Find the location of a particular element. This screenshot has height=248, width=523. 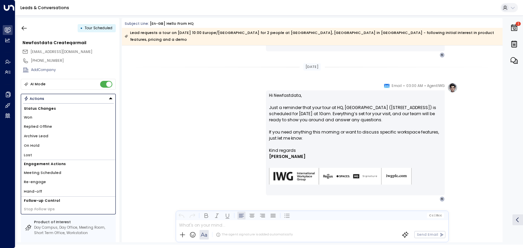

h1: Status Changes is located at coordinates (68, 109).